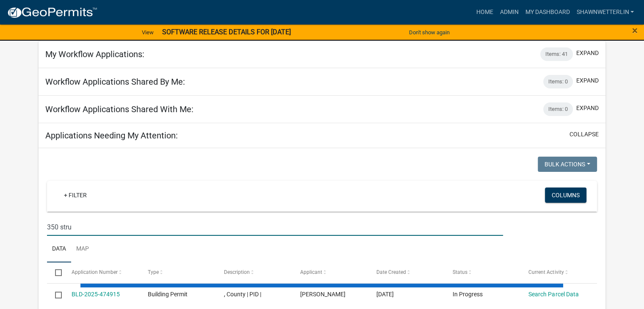  What do you see at coordinates (558, 272) in the screenshot?
I see `datatable-header-cell: Current Activity` at bounding box center [558, 272].